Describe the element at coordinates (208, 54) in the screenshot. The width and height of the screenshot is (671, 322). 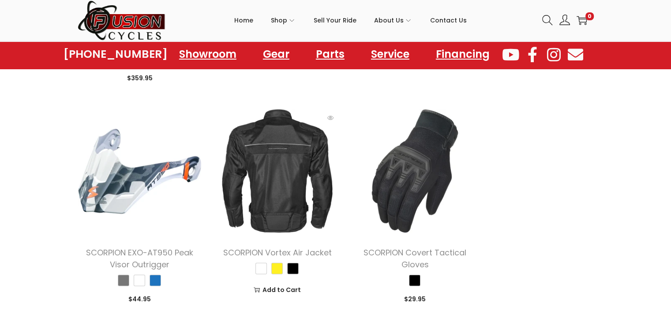
I see `a: Showroom` at that location.